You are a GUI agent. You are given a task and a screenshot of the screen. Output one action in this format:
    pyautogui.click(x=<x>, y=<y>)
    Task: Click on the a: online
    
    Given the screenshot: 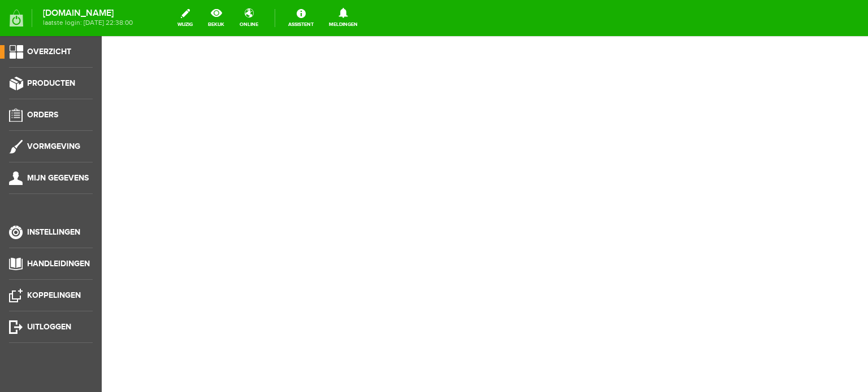 What is the action you would take?
    pyautogui.click(x=249, y=18)
    